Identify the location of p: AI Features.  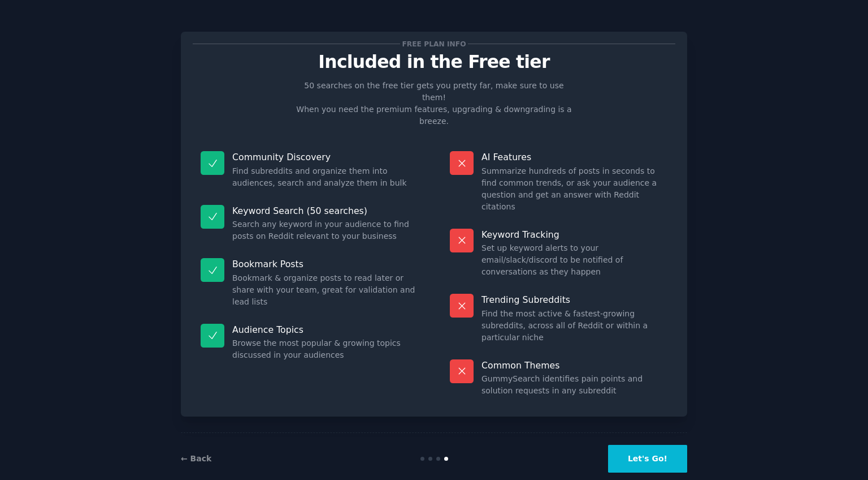
(574, 157).